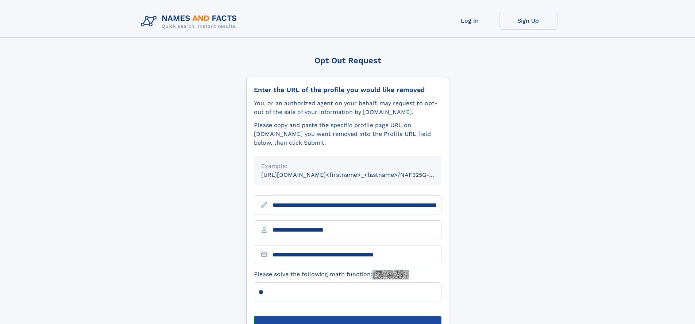  What do you see at coordinates (348, 60) in the screenshot?
I see `div: Opt Out Request` at bounding box center [348, 60].